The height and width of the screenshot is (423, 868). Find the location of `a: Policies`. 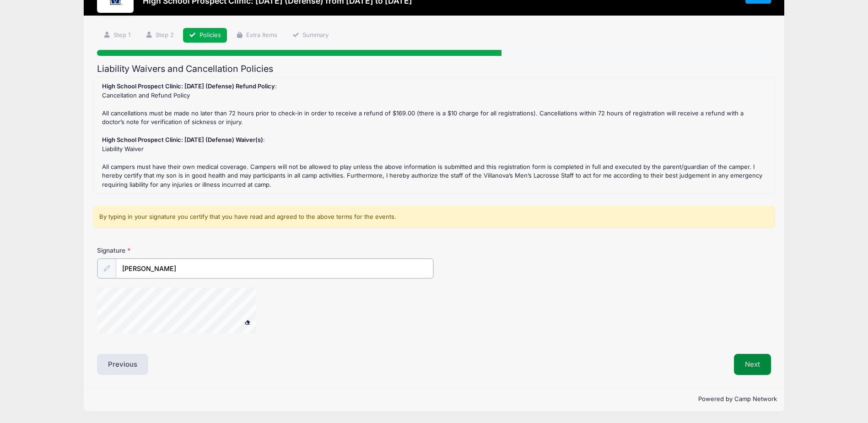

a: Policies is located at coordinates (205, 35).